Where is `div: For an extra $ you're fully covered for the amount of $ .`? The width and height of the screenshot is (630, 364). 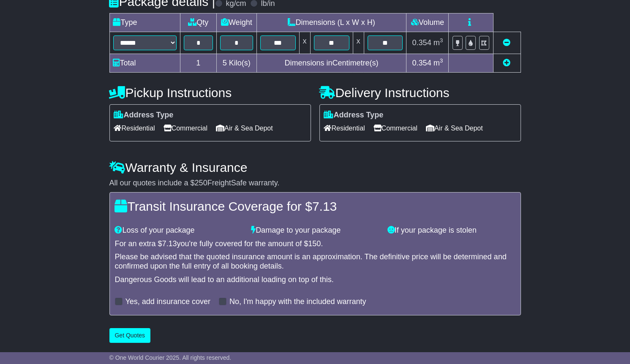
div: For an extra $ you're fully covered for the amount of $ . is located at coordinates (315, 244).